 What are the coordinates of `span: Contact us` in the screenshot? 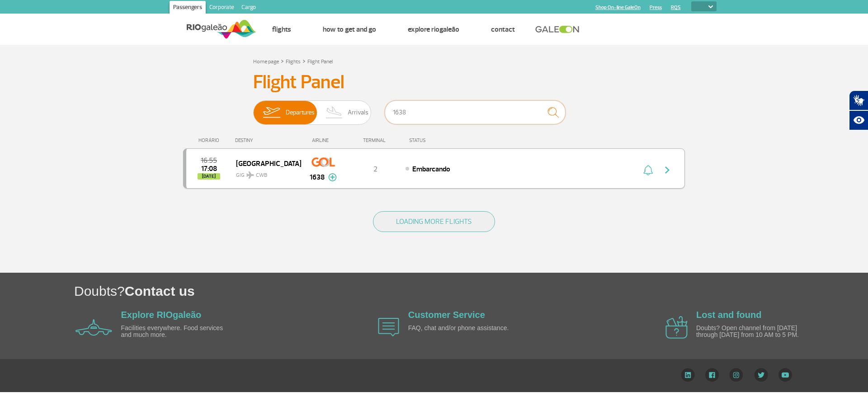 It's located at (159, 290).